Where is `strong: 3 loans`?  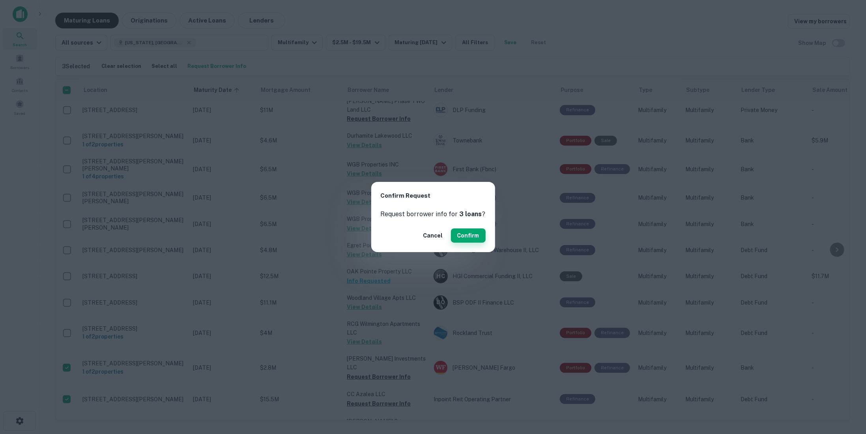 strong: 3 loans is located at coordinates (471, 214).